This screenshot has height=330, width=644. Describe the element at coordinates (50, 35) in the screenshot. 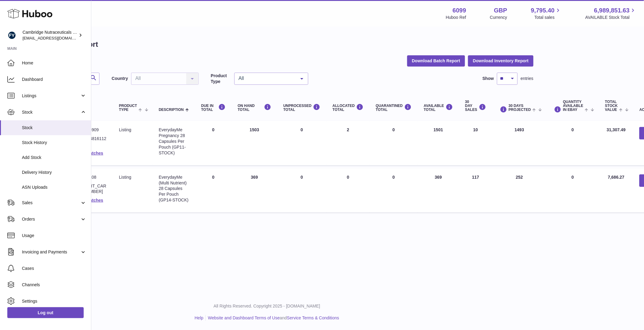

I see `div: Cambridge Nutraceuticals Ltd` at that location.